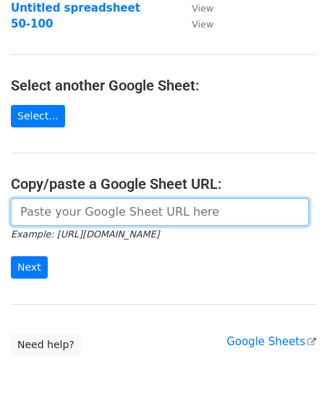 The image size is (327, 414). What do you see at coordinates (291, 379) in the screenshot?
I see `div: Chat Widget` at bounding box center [291, 379].